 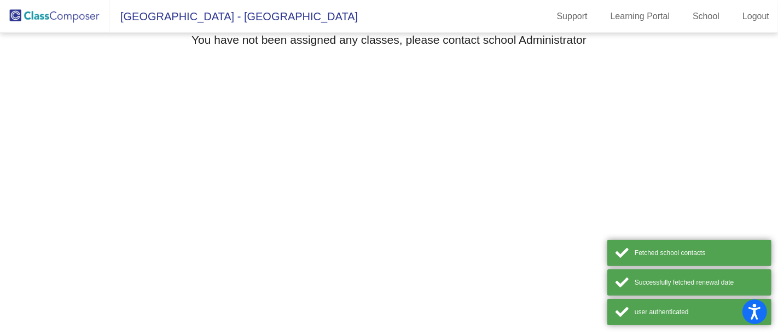 What do you see at coordinates (572, 16) in the screenshot?
I see `a: Support` at bounding box center [572, 16].